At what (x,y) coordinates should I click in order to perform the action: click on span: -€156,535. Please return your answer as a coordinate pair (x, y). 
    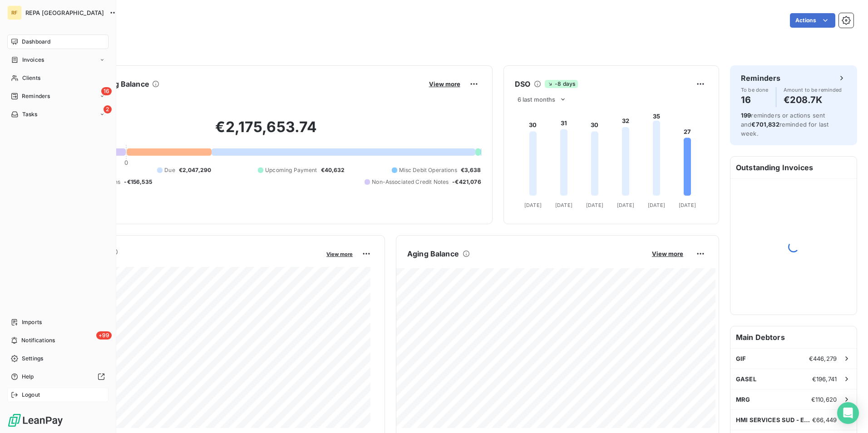
    Looking at the image, I should click on (137, 182).